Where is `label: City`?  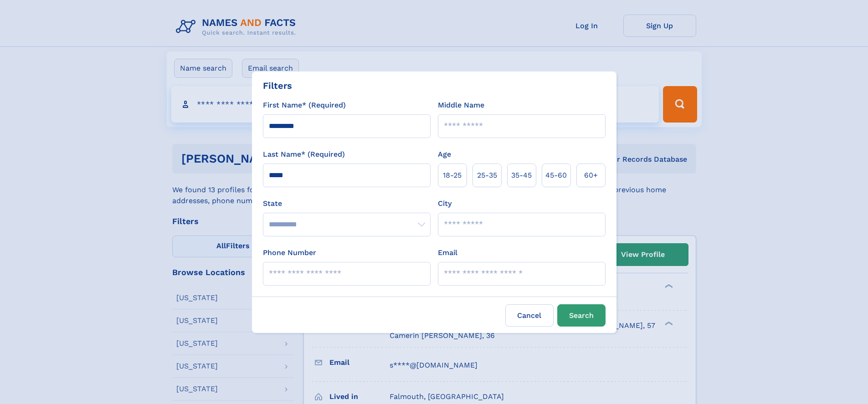 label: City is located at coordinates (445, 204).